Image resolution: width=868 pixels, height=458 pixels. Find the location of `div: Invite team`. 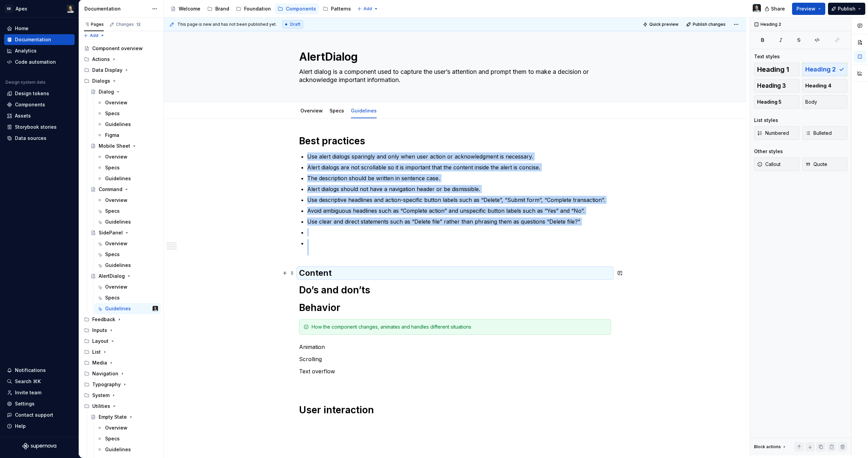

div: Invite team is located at coordinates (28, 393).